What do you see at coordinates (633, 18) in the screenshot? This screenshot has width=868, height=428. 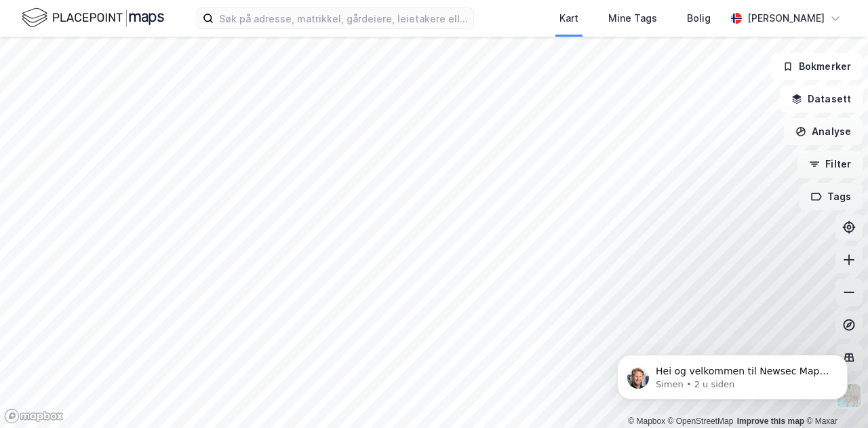 I see `div: Mine Tags` at bounding box center [633, 18].